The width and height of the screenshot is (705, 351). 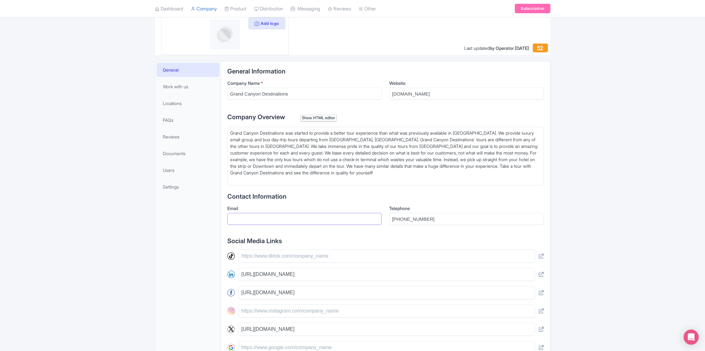 I want to click on input: https://www.tiktok.com/company_name, so click(x=387, y=256).